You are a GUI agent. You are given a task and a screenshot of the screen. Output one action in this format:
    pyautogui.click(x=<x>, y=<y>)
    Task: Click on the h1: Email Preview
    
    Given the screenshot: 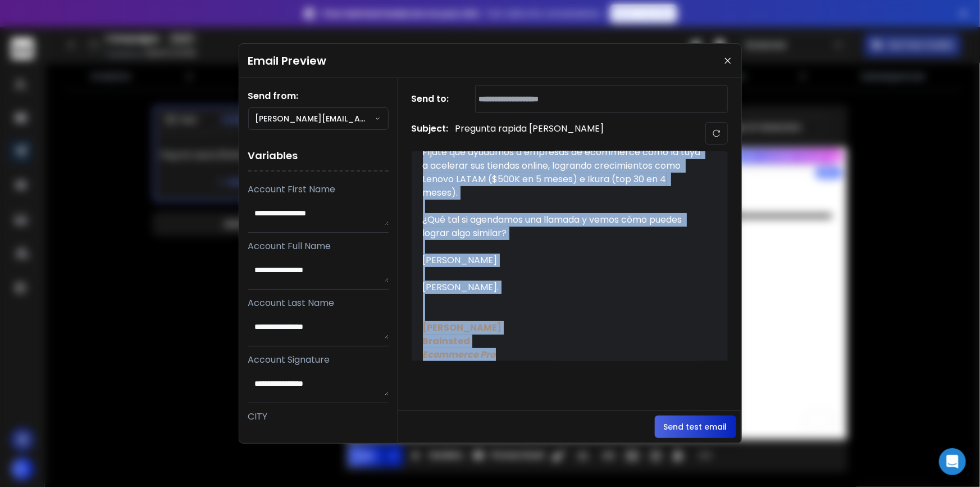 What is the action you would take?
    pyautogui.click(x=288, y=60)
    